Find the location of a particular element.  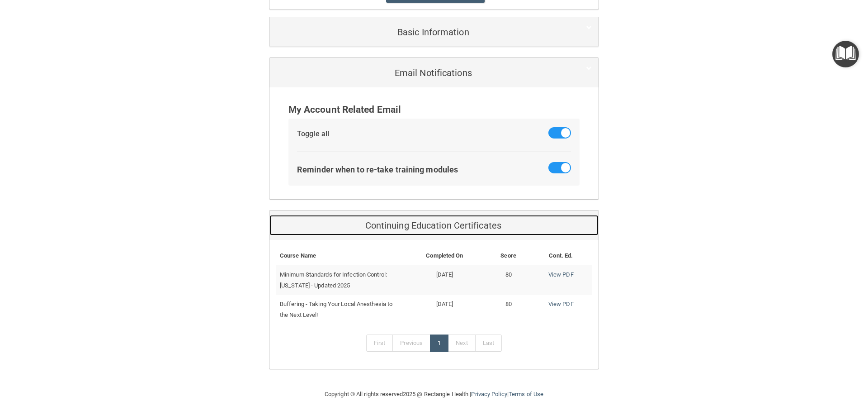

a: Basic Information is located at coordinates (434, 32).